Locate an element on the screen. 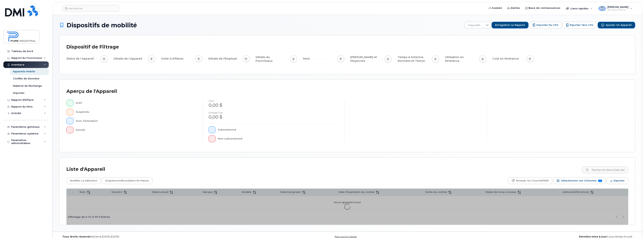  button: Enregistrer le rapport is located at coordinates (510, 25).